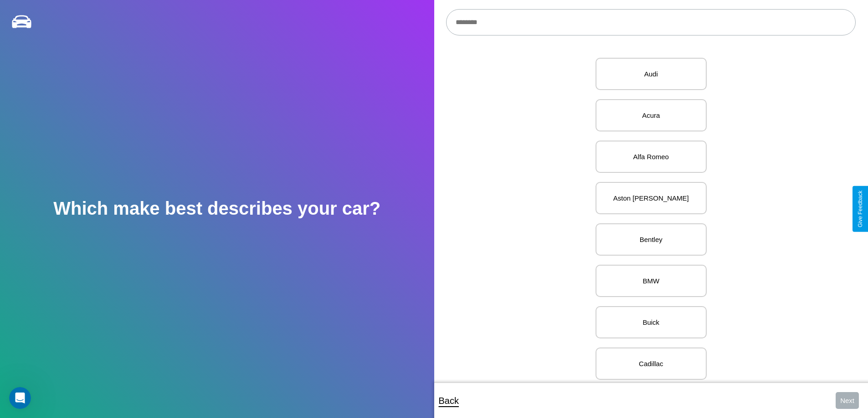 The width and height of the screenshot is (868, 418). I want to click on div: Give Feedback, so click(860, 209).